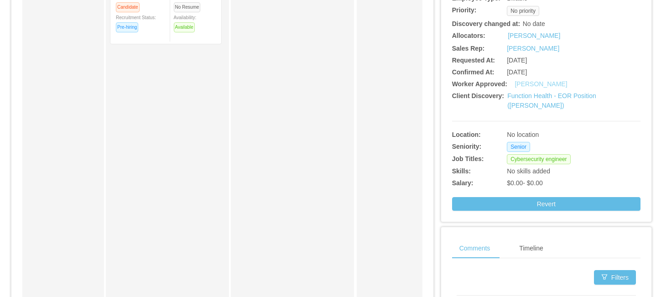 This screenshot has width=656, height=297. I want to click on b: Discovery changed at:, so click(486, 24).